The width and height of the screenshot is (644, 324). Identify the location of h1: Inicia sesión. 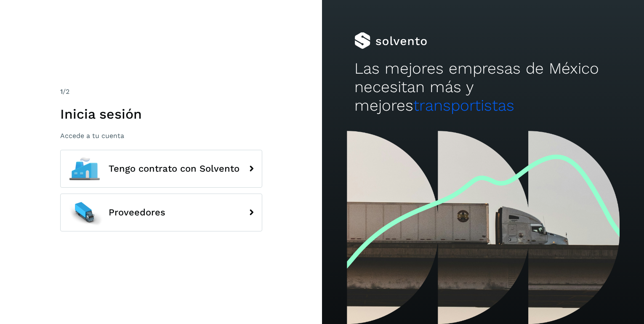
(161, 114).